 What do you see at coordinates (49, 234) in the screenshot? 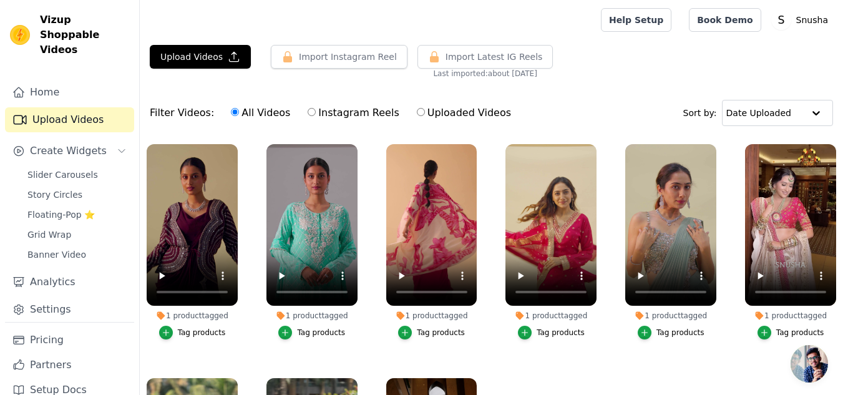
I see `span: Grid Wrap` at bounding box center [49, 234].